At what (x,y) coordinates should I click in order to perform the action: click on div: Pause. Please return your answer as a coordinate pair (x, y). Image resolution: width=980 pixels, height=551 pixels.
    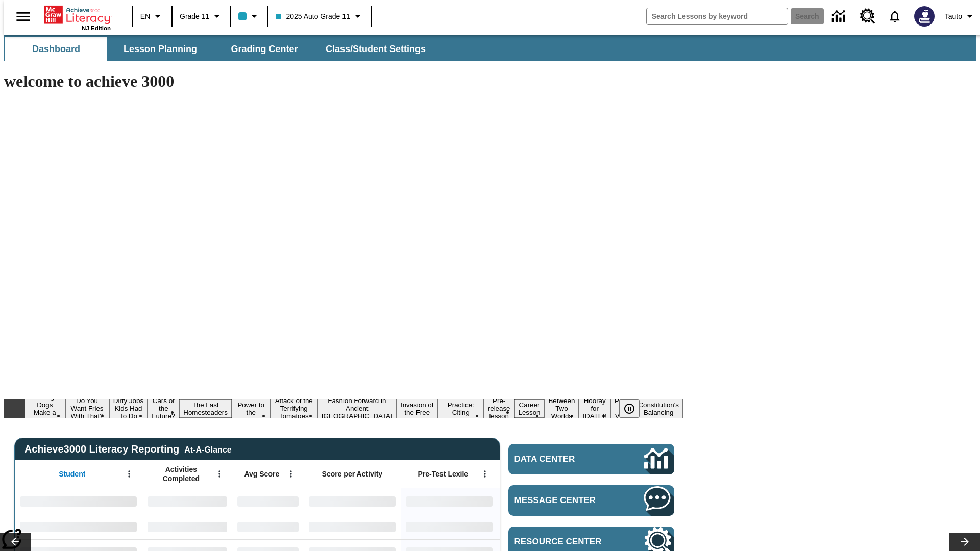
    Looking at the image, I should click on (634, 409).